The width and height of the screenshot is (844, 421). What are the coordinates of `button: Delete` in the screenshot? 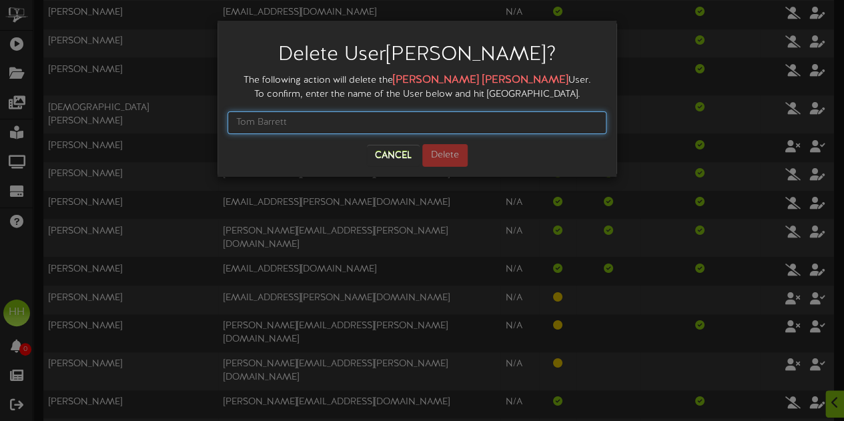 It's located at (445, 155).